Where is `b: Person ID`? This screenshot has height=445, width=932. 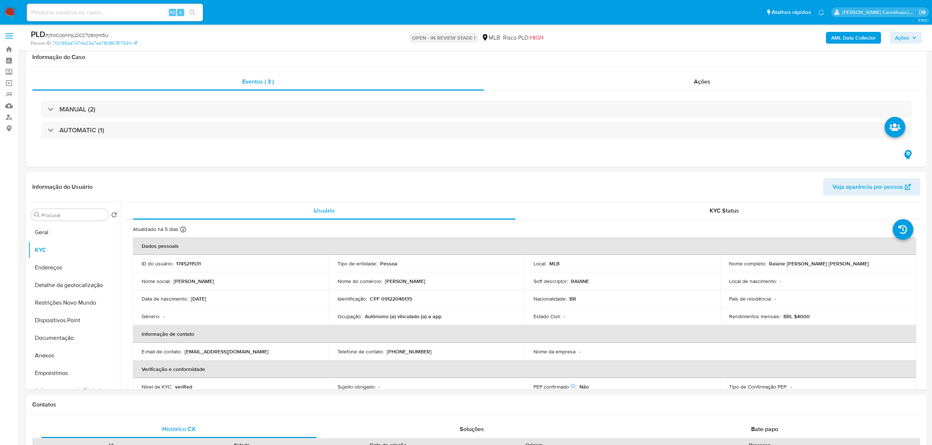
b: Person ID is located at coordinates (41, 43).